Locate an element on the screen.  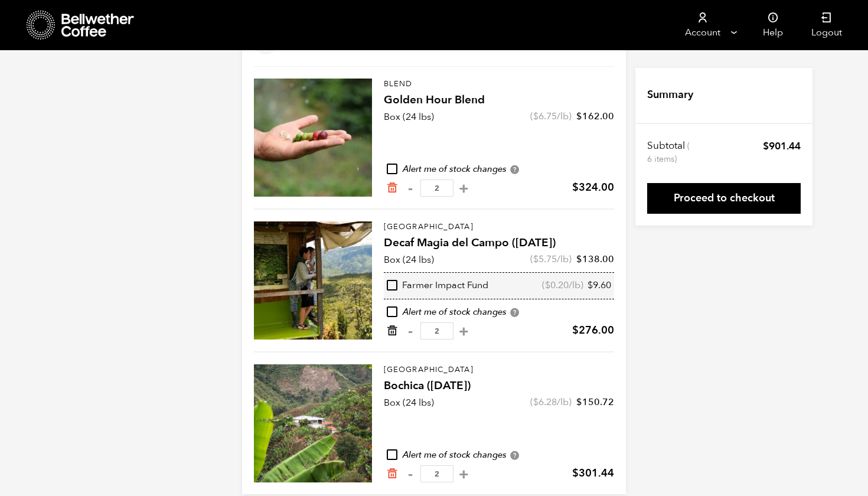
p: Blend is located at coordinates (498, 84).